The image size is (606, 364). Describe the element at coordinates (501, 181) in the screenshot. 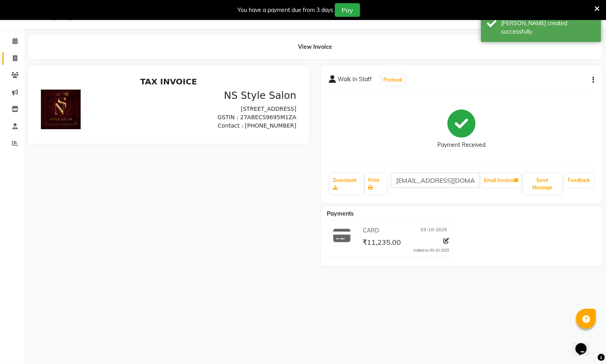

I see `button: Email Invoice` at that location.